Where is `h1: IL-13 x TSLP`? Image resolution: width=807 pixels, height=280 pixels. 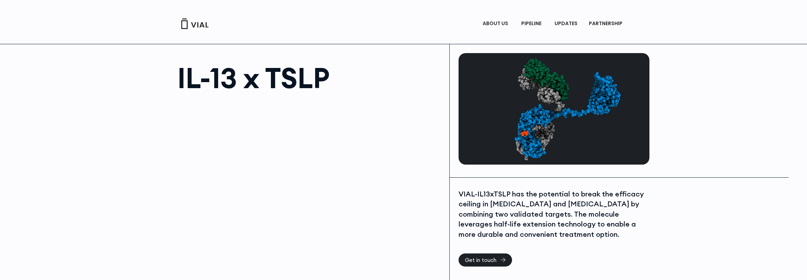
h1: IL-13 x TSLP is located at coordinates (310, 78).